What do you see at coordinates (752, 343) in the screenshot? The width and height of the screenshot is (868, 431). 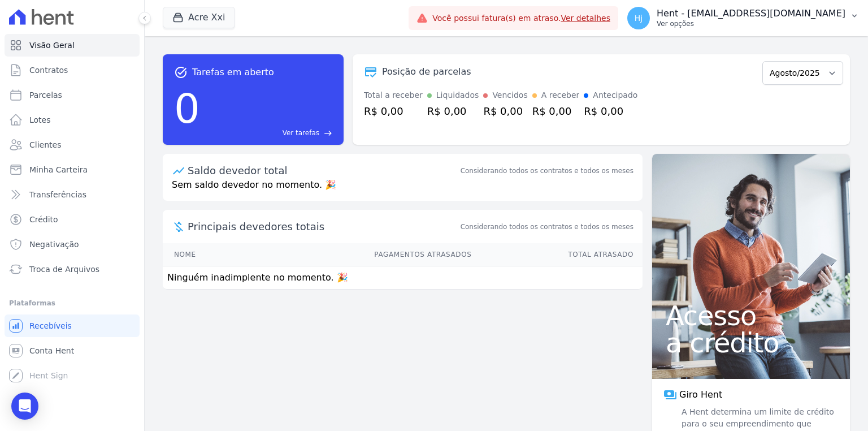 I see `span: a crédito` at bounding box center [752, 343].